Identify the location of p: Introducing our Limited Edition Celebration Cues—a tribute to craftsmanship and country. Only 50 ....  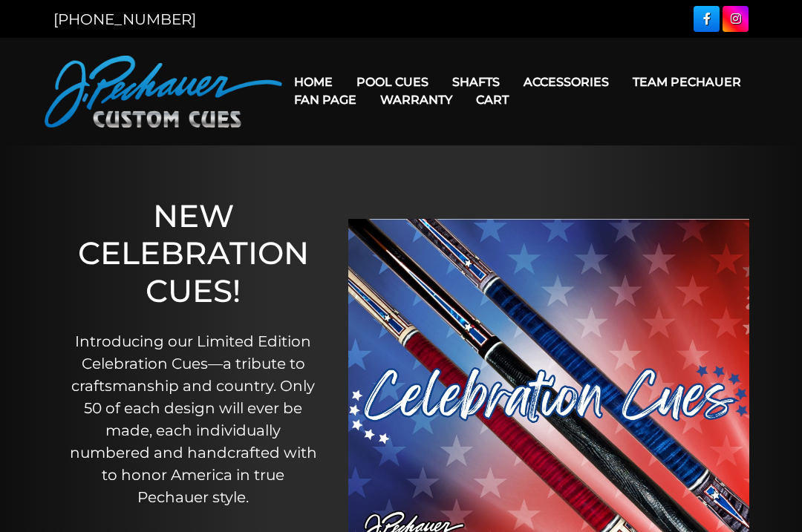
(193, 419).